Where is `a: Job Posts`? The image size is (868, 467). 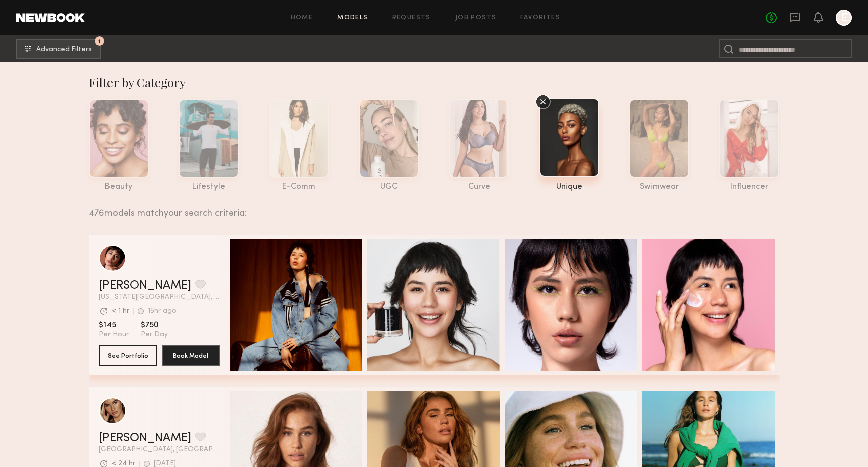 a: Job Posts is located at coordinates (475, 18).